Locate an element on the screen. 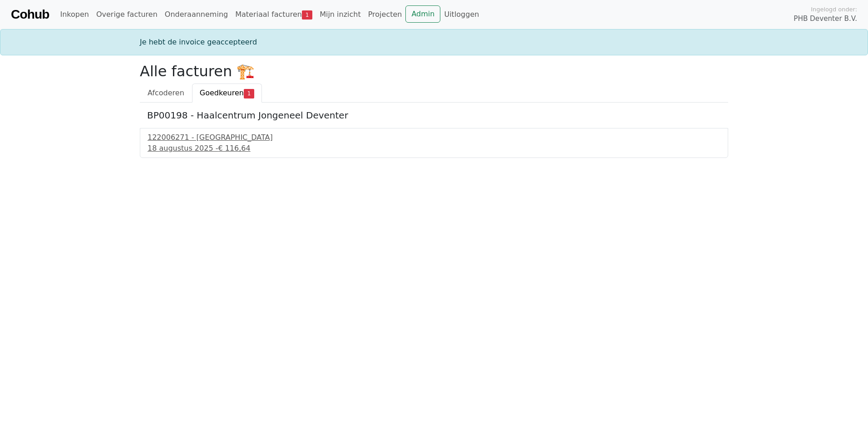 The width and height of the screenshot is (868, 433). a: Goedkeuren1 is located at coordinates (227, 93).